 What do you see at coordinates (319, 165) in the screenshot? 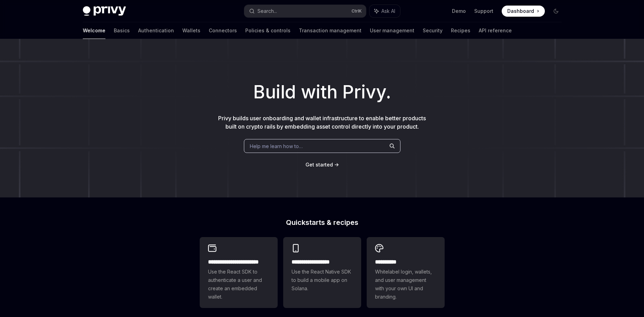
I see `a: Get started` at bounding box center [319, 165].